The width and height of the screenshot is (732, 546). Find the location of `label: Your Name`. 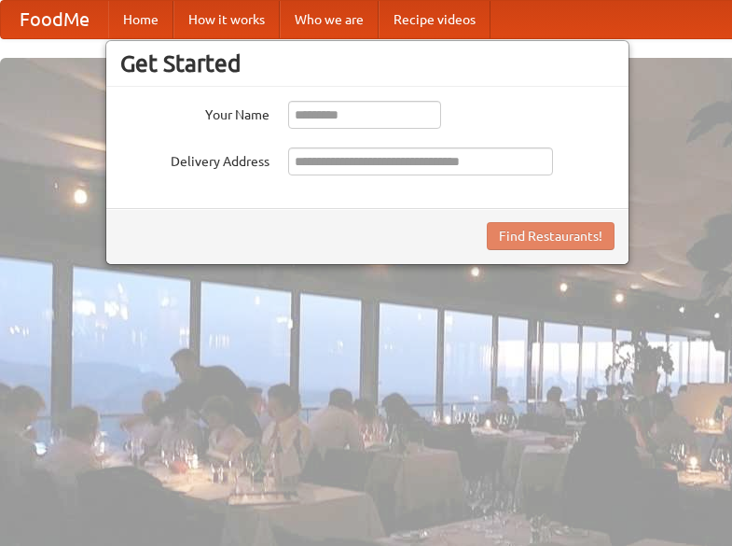

label: Your Name is located at coordinates (195, 112).